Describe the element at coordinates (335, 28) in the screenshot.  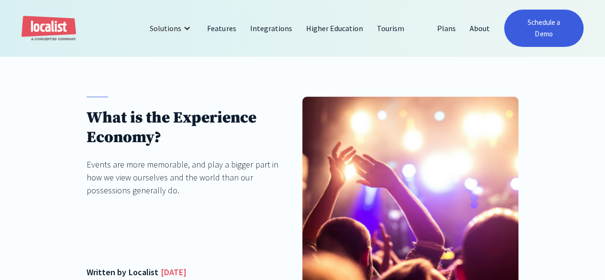
I see `a: Higher Education` at that location.